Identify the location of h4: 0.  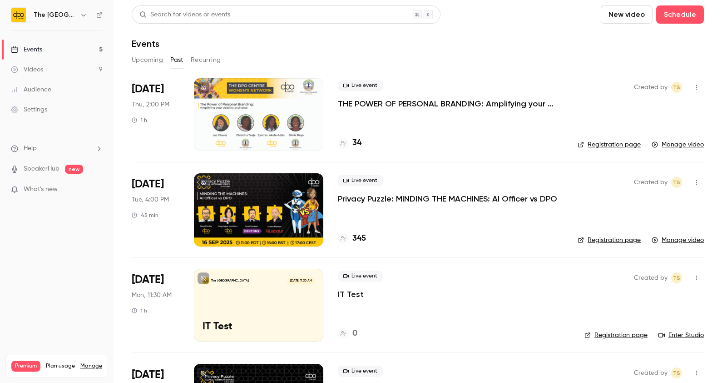
(355, 333).